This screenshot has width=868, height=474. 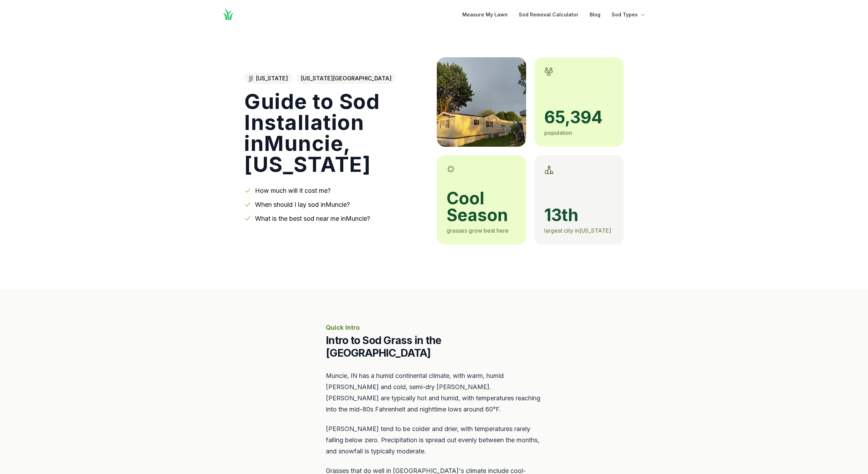 I want to click on a: How much will it cost me?, so click(x=293, y=190).